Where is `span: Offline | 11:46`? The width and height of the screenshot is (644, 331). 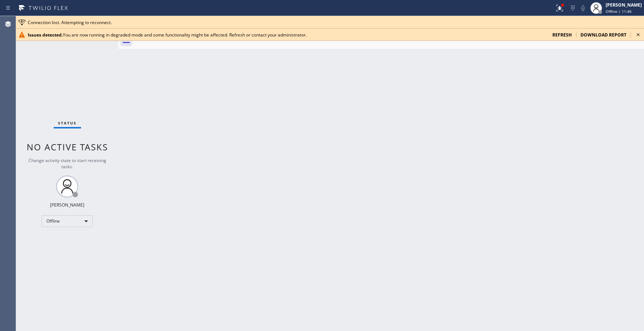
span: Offline | 11:46 is located at coordinates (618, 11).